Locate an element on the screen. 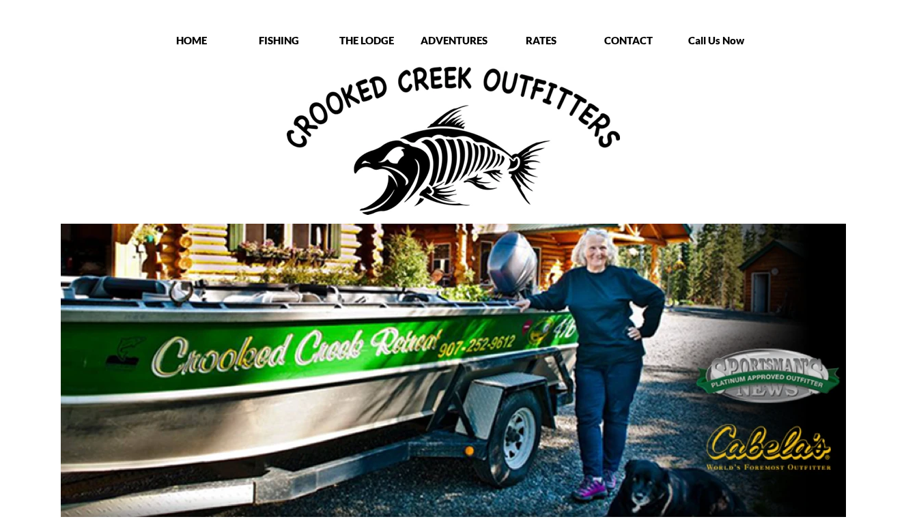 The image size is (904, 532). img: Crooked Creek Outfitters Logo - Alaska All-Inclusive fishing is located at coordinates (453, 141).